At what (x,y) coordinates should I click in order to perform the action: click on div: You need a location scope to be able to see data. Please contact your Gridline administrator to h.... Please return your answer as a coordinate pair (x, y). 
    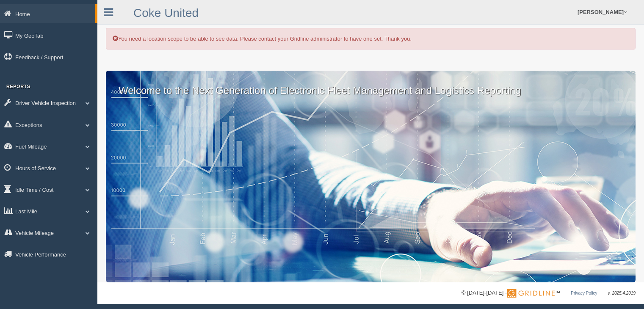
    Looking at the image, I should click on (370, 38).